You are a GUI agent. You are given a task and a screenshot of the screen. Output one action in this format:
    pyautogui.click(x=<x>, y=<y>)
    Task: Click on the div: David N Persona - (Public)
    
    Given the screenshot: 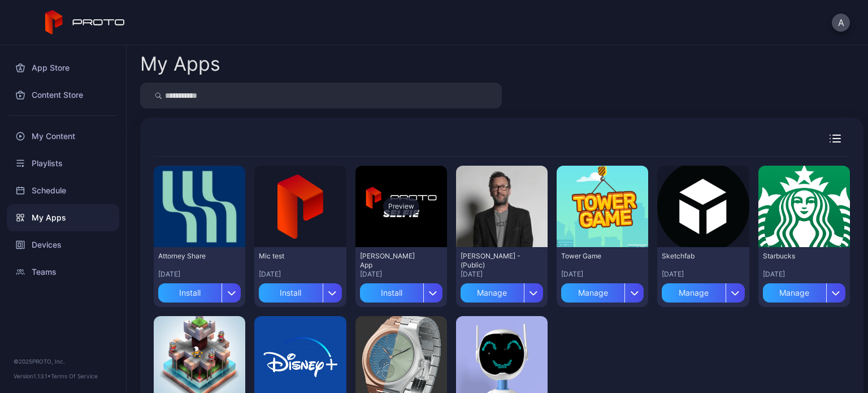 What is the action you would take?
    pyautogui.click(x=492, y=260)
    